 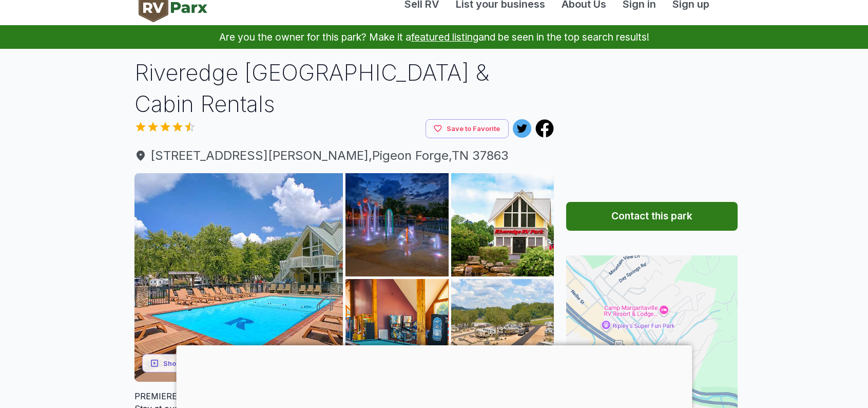 What do you see at coordinates (444, 37) in the screenshot?
I see `a: featured listing` at bounding box center [444, 37].